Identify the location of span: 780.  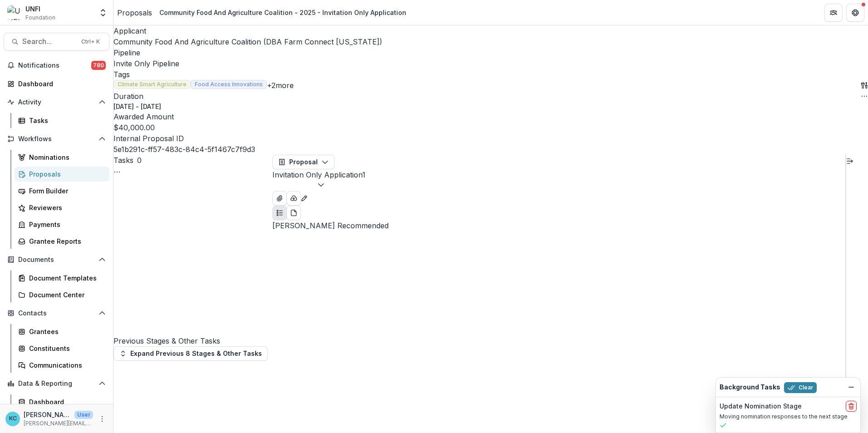
(99, 65).